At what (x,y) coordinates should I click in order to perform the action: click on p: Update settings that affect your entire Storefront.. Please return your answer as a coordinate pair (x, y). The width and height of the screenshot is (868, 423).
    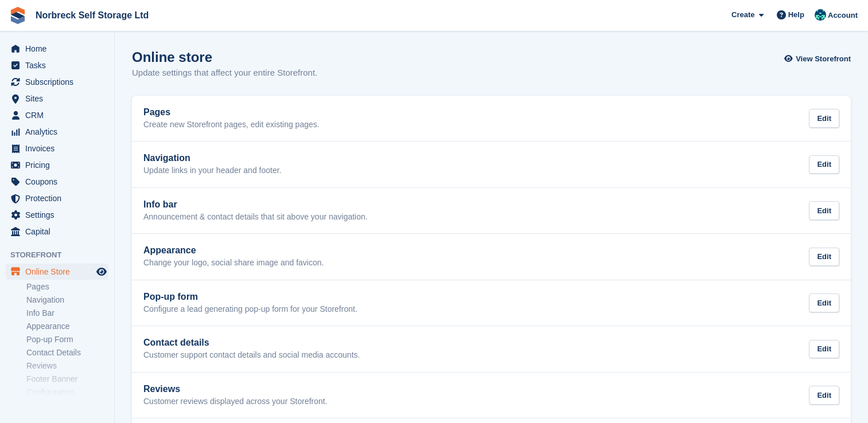
    Looking at the image, I should click on (224, 73).